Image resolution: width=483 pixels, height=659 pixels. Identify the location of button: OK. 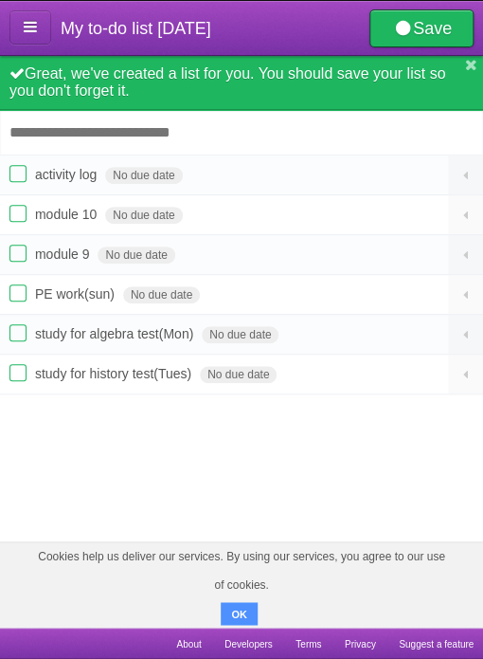
(239, 613).